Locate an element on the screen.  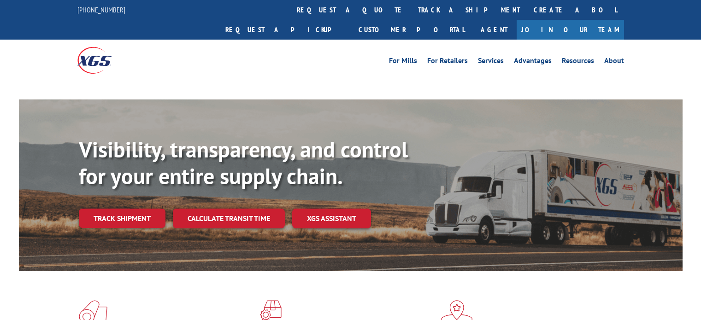
a: For Retailers is located at coordinates (448, 62).